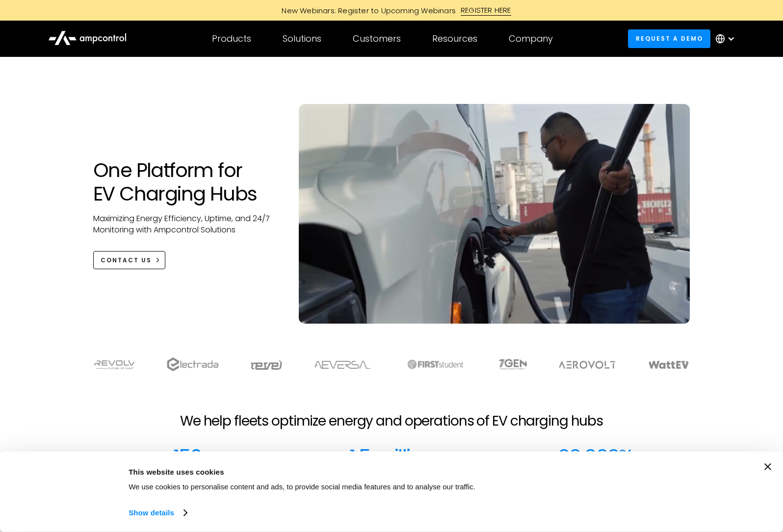  What do you see at coordinates (768, 467) in the screenshot?
I see `button: Close banner` at bounding box center [768, 467].